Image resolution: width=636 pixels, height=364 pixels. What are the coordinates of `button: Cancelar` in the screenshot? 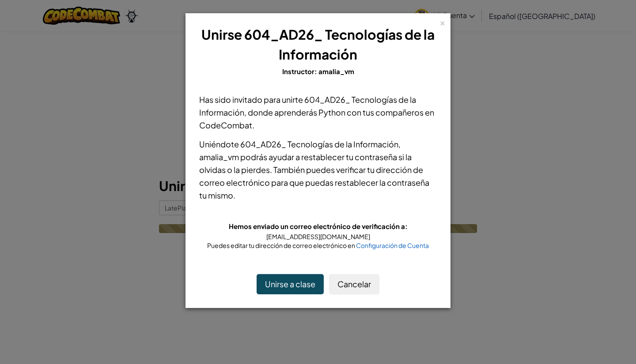 It's located at (354, 284).